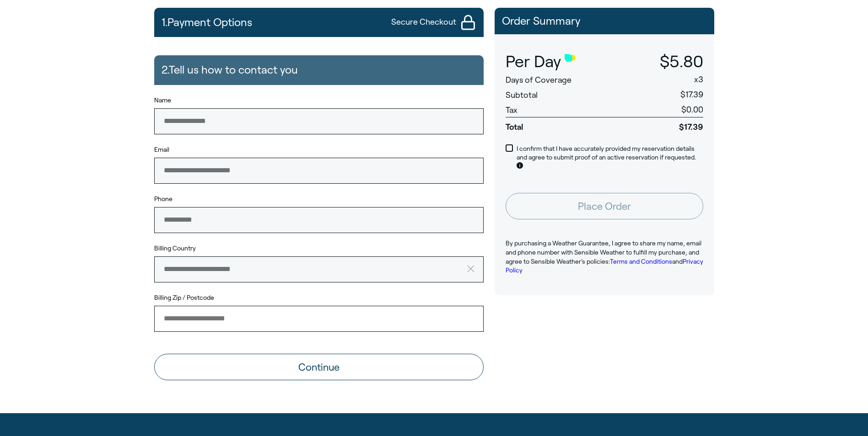  Describe the element at coordinates (533, 62) in the screenshot. I see `span: Per Day` at that location.